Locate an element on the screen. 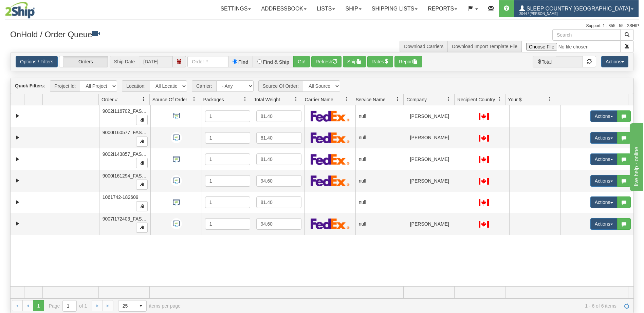 Image resolution: width=644 pixels, height=313 pixels. a: Packages filter column settings is located at coordinates (245, 99).